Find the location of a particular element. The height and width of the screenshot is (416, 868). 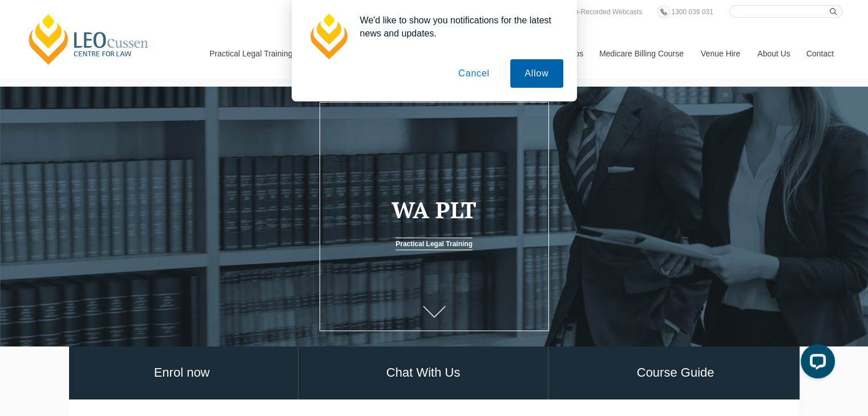

div: We'd like to show you notifications for the latest news and updates. is located at coordinates (457, 27).